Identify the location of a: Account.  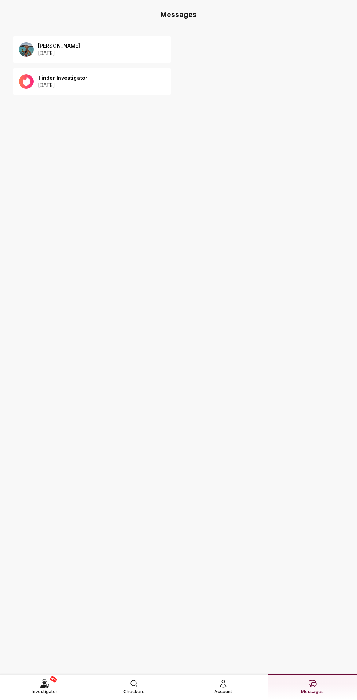
(223, 686).